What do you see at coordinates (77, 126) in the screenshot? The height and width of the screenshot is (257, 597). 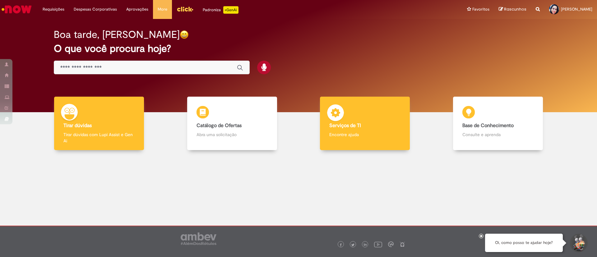 I see `b: Tirar dúvidas` at bounding box center [77, 126].